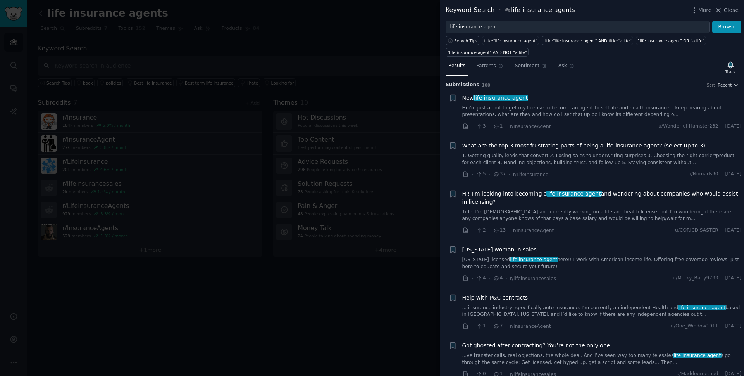 Image resolution: width=744 pixels, height=376 pixels. I want to click on span: 100, so click(486, 85).